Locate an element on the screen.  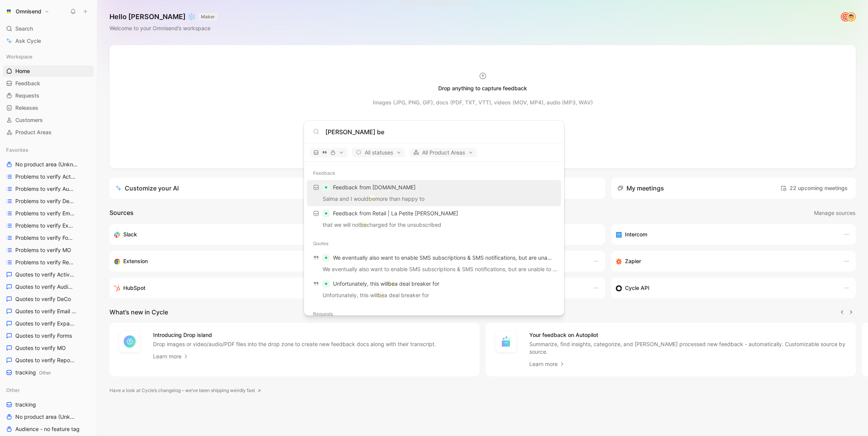
input: Type a command or search anything is located at coordinates (440, 132).